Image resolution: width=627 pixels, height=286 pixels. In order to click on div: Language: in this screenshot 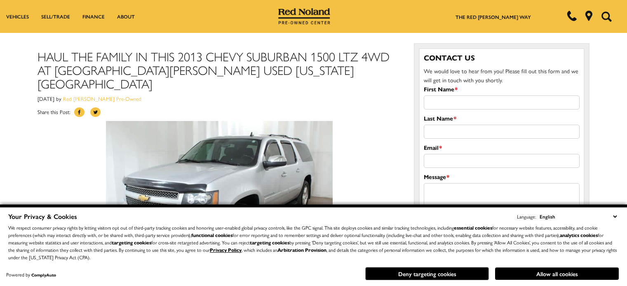, I will do `click(526, 217)`.